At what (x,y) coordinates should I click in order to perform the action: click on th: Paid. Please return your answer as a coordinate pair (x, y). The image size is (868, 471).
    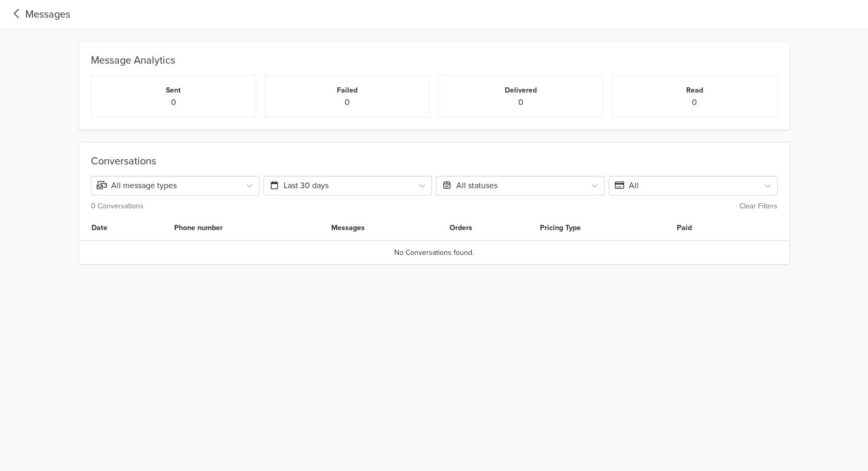
    Looking at the image, I should click on (706, 228).